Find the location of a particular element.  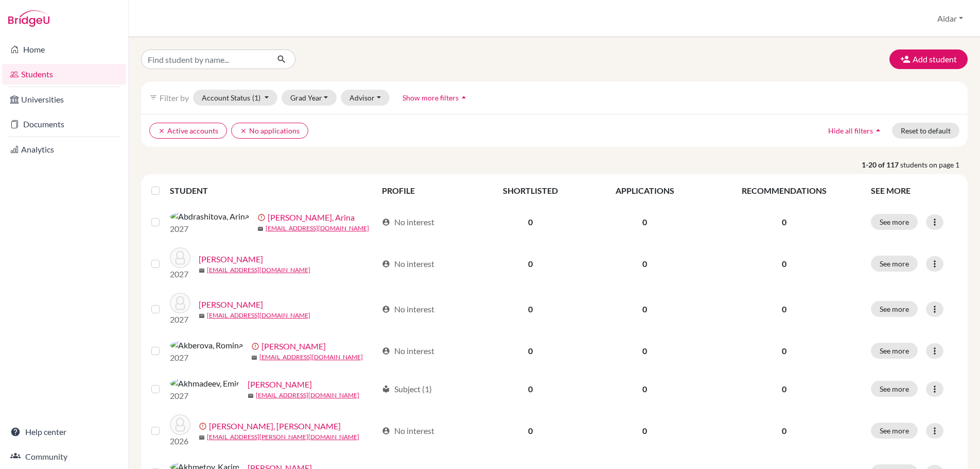

th: PROFILE is located at coordinates (426, 190).